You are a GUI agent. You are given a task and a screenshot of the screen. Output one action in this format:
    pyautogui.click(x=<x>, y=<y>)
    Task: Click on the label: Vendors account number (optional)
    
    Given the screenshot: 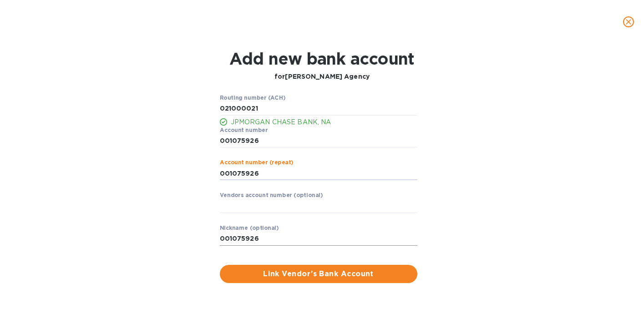 What is the action you would take?
    pyautogui.click(x=272, y=196)
    